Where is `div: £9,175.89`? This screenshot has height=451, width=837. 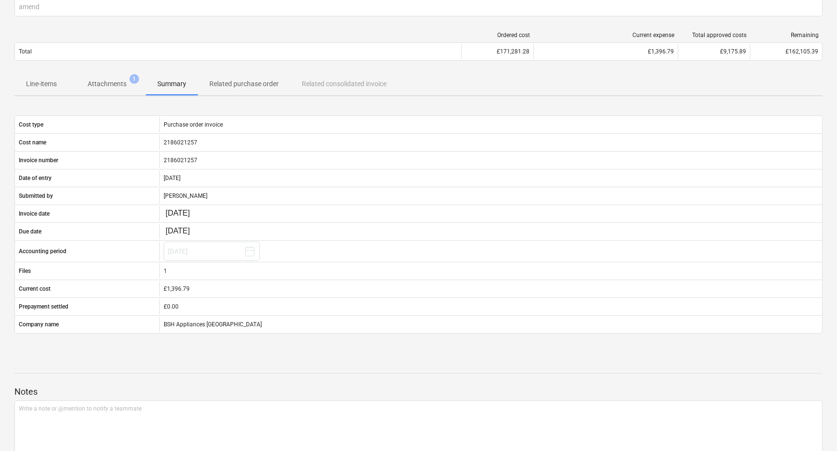 div: £9,175.89 is located at coordinates (714, 51).